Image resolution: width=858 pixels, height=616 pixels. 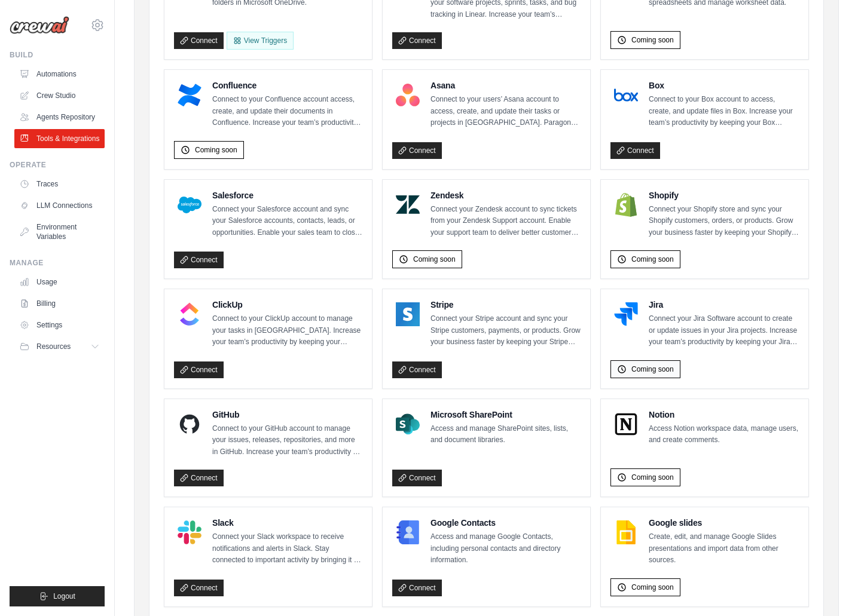 What do you see at coordinates (723, 195) in the screenshot?
I see `h4: Shopify` at bounding box center [723, 195].